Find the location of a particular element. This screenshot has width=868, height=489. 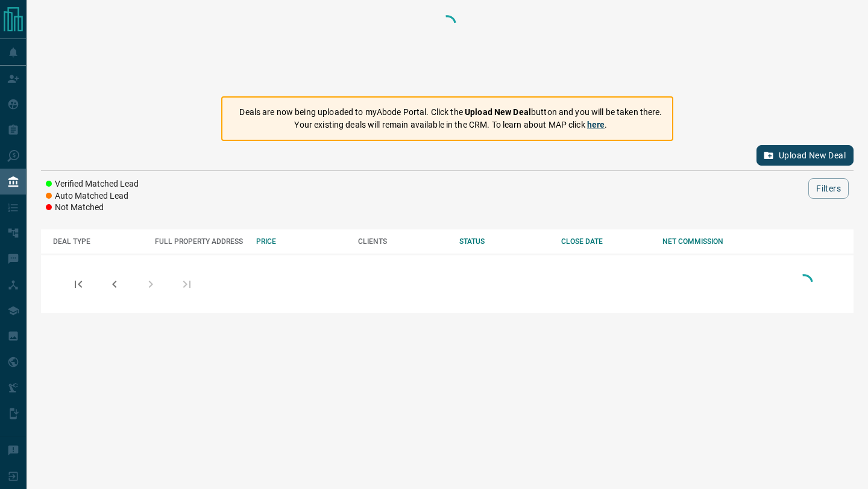

div: FULL PROPERTY ADDRESS is located at coordinates (200, 242).